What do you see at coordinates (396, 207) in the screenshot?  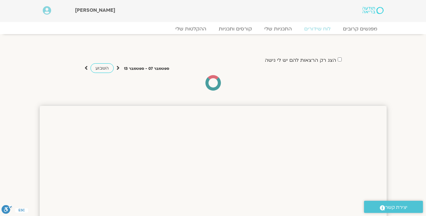 I see `span: יצירת קשר` at bounding box center [396, 207].